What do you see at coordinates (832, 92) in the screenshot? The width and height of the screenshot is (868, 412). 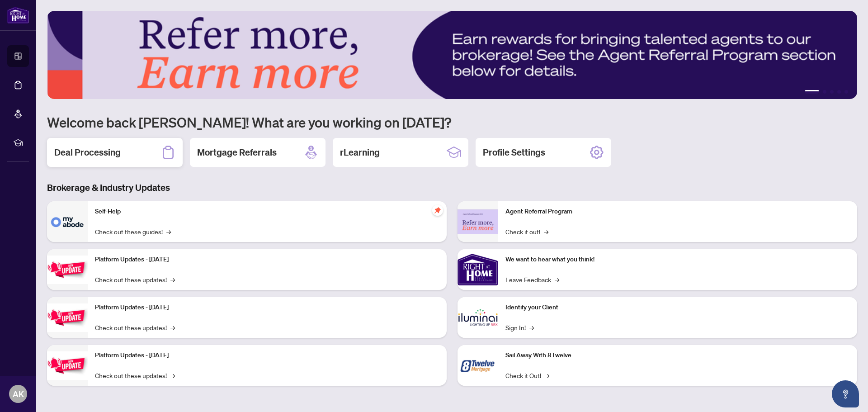 I see `button: 3` at bounding box center [832, 92].